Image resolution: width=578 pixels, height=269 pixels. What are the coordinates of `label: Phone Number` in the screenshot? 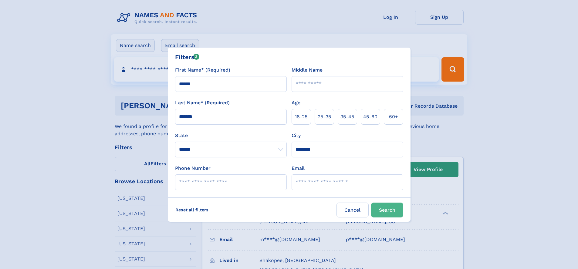 It's located at (193, 168).